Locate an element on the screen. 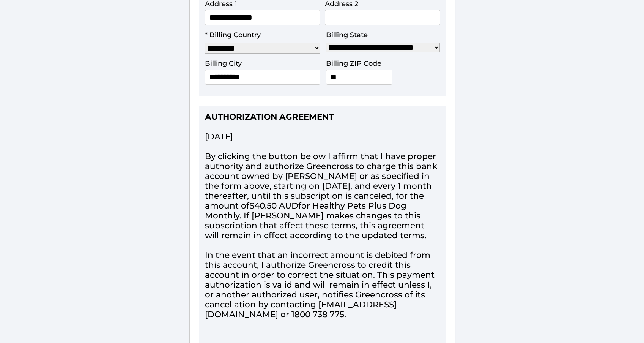 The image size is (644, 343). label: Billing ZIP Code is located at coordinates (354, 64).